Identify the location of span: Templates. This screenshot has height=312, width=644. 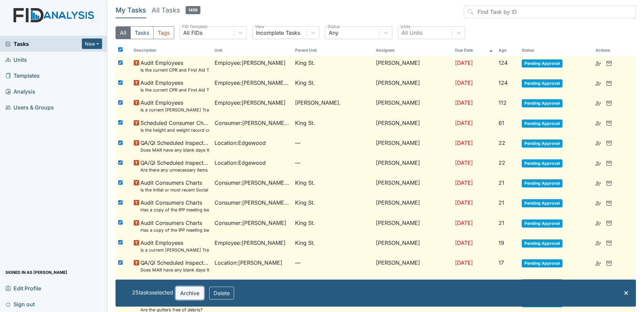
(23, 75).